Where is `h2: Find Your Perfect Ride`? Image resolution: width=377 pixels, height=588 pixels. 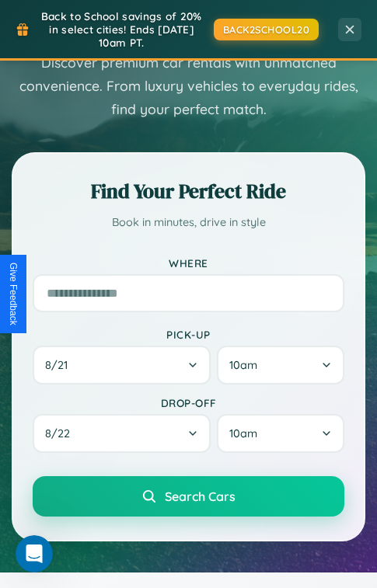 h2: Find Your Perfect Ride is located at coordinates (188, 191).